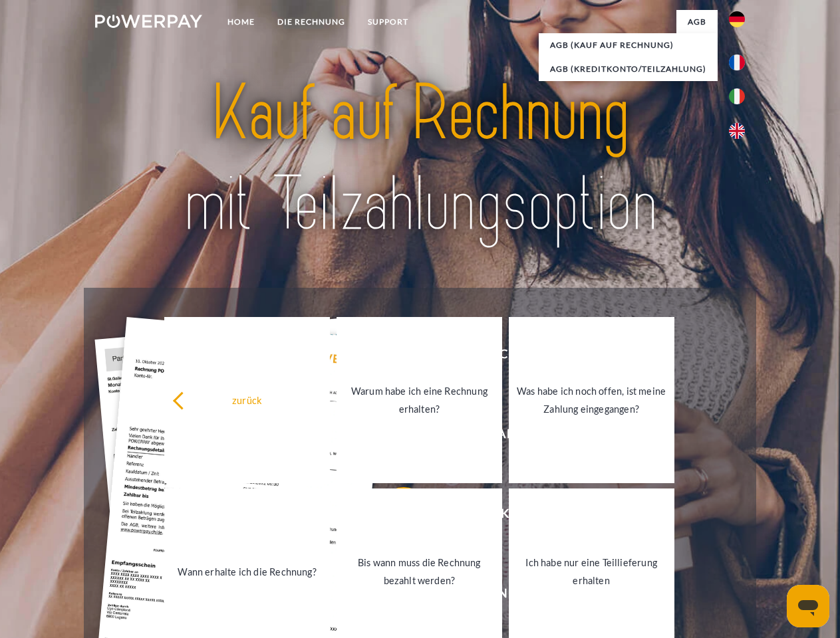  Describe the element at coordinates (737, 131) in the screenshot. I see `img: en` at that location.